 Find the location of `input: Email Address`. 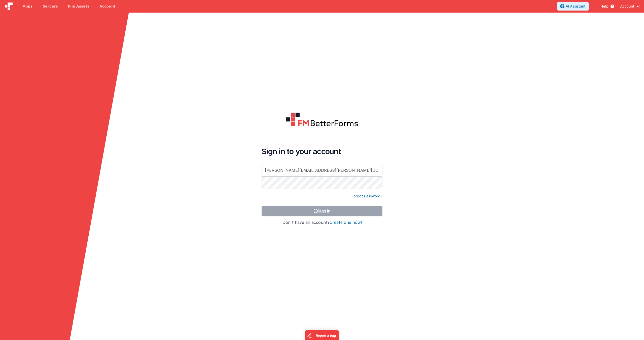

input: Email Address is located at coordinates (322, 170).